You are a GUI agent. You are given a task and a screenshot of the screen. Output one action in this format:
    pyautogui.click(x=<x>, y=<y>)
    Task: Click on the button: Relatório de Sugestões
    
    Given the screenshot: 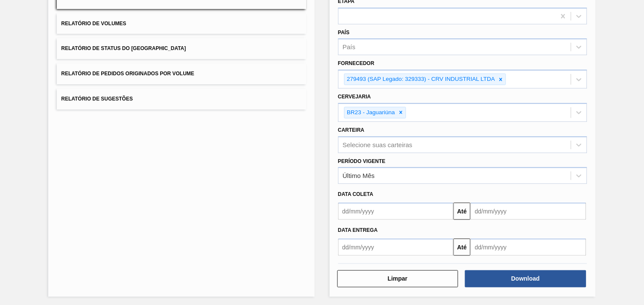 What is the action you would take?
    pyautogui.click(x=181, y=99)
    